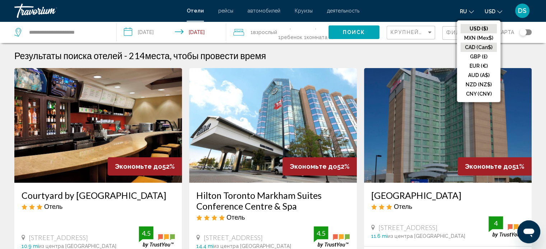 This screenshot has width=546, height=249. I want to click on button: GBP (£), so click(478, 57).